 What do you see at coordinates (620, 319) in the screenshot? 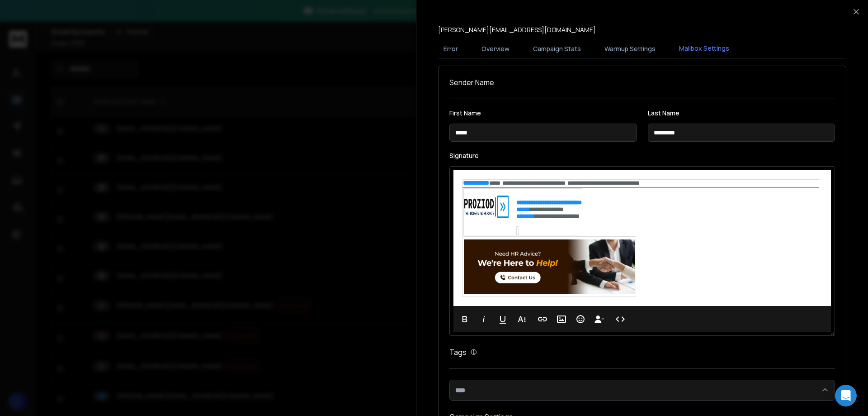
I see `button: Code View` at bounding box center [620, 319].